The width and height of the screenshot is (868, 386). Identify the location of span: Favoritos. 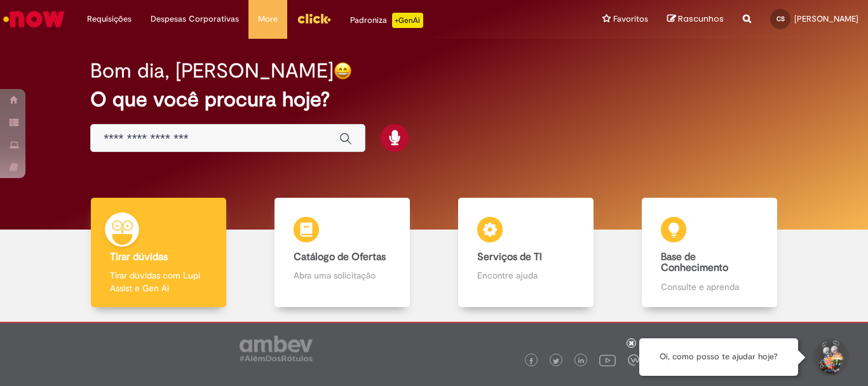
(630, 19).